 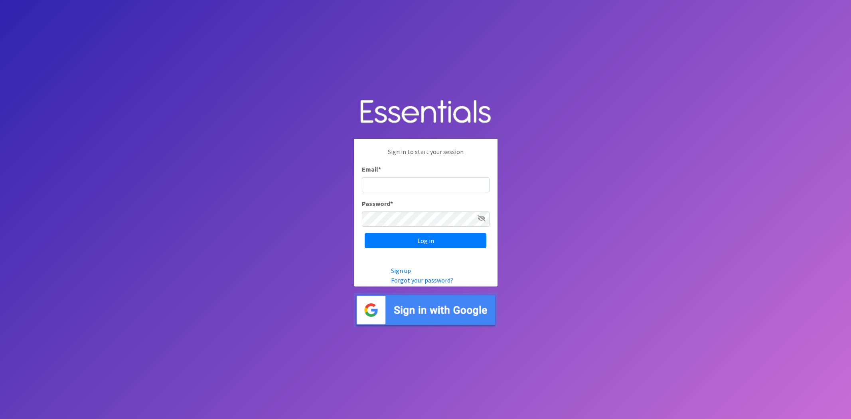 What do you see at coordinates (426, 112) in the screenshot?
I see `img: Human Essentials` at bounding box center [426, 112].